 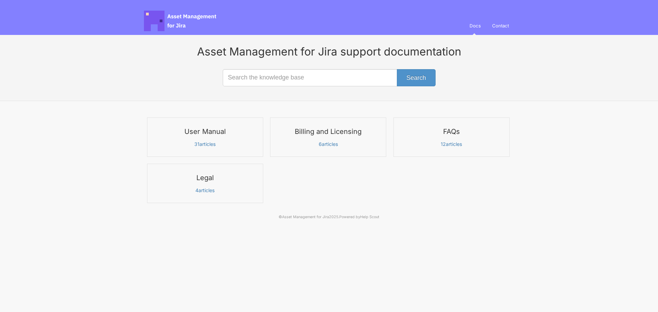 What do you see at coordinates (205, 137) in the screenshot?
I see `a: User Manual 31articles` at bounding box center [205, 137].